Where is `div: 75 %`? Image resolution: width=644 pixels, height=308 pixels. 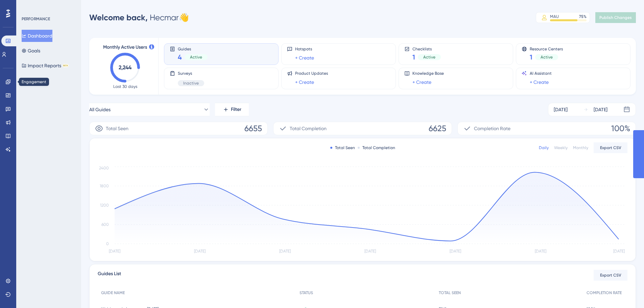
div: 75 % is located at coordinates (583, 17).